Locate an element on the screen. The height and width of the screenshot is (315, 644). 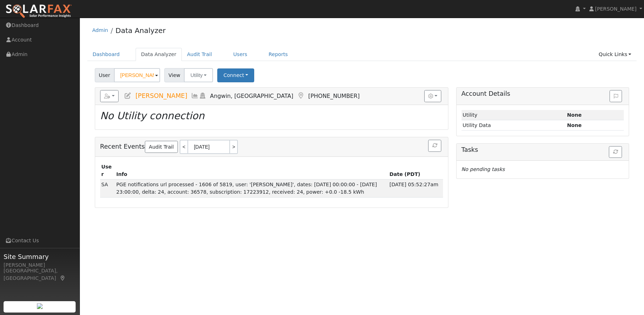
a: Multi-Series Graph is located at coordinates (195, 95).